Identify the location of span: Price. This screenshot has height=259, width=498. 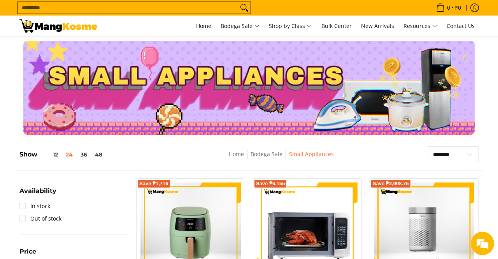
(28, 252).